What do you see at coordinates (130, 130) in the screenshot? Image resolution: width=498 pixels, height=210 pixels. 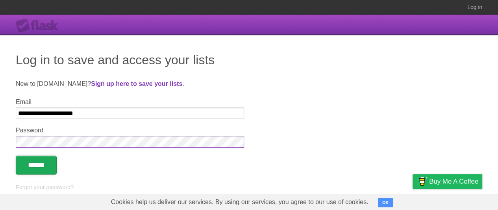 I see `label: Password` at bounding box center [130, 130].